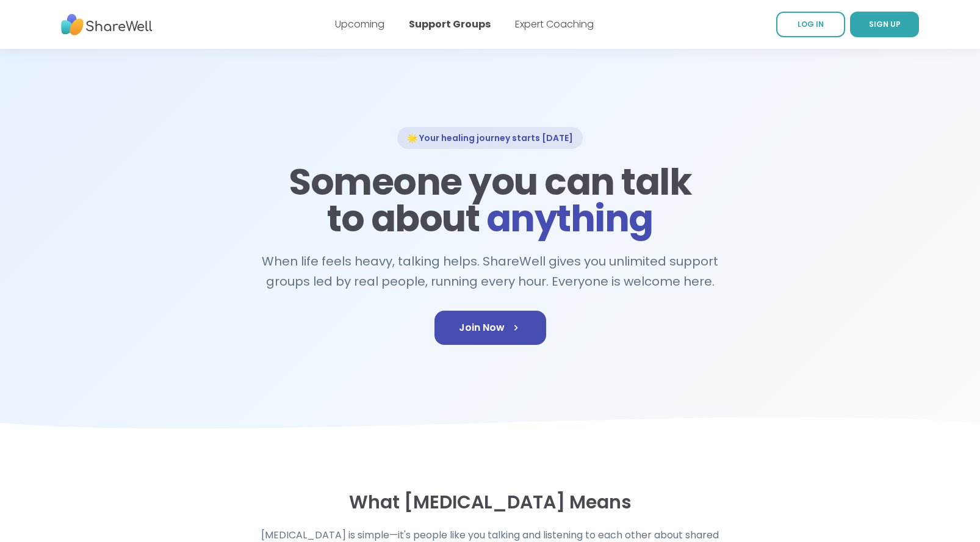 This screenshot has height=542, width=980. What do you see at coordinates (107, 25) in the screenshot?
I see `img: ShareWell Nav Logo` at bounding box center [107, 25].